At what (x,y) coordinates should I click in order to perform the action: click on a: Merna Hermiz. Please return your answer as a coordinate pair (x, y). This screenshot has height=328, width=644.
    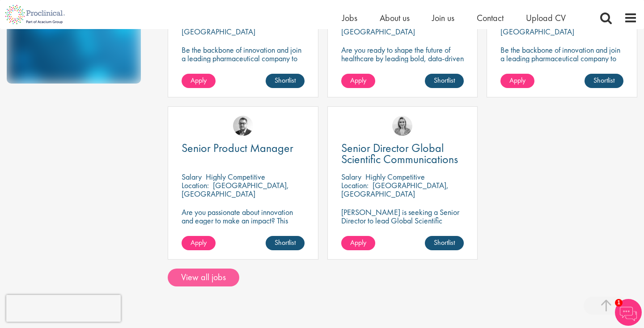
    Looking at the image, I should click on (402, 126).